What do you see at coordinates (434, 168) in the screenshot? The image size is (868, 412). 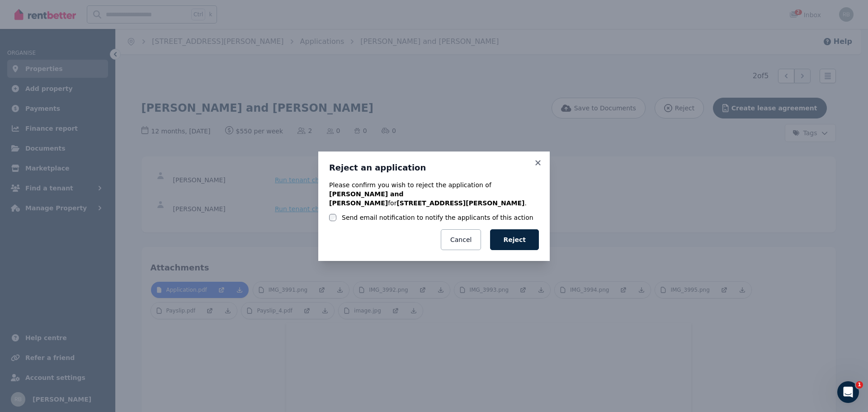 I see `h3: Reject an application` at bounding box center [434, 168].